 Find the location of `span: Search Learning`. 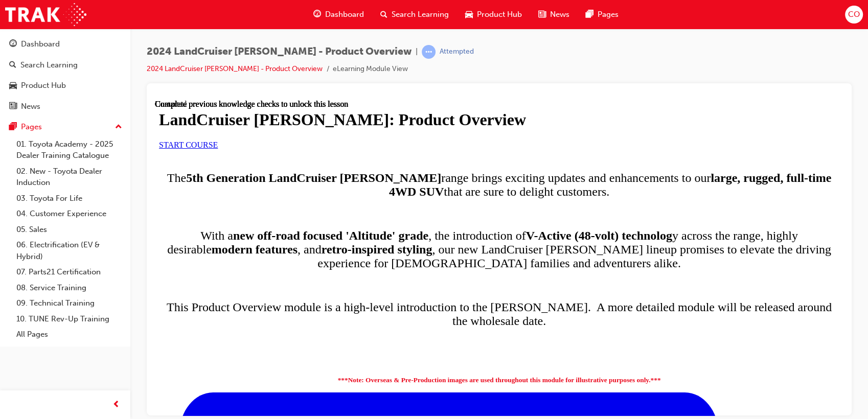

span: Search Learning is located at coordinates (421, 14).